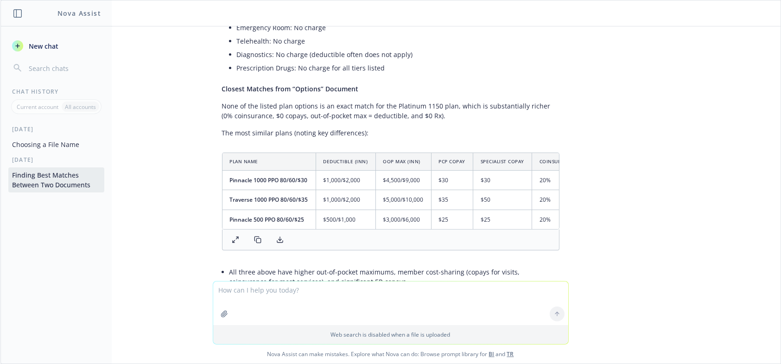 Image resolution: width=781 pixels, height=364 pixels. Describe the element at coordinates (403, 180) in the screenshot. I see `td: $4,500/$9,000` at that location.